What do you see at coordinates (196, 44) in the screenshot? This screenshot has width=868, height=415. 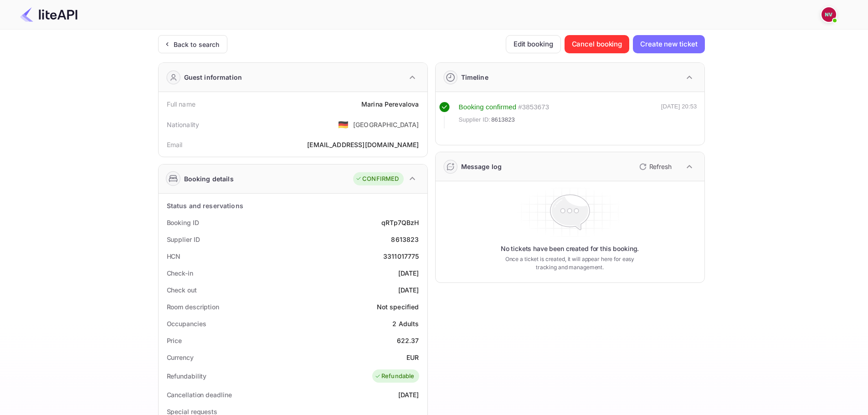 I see `div: Back to search` at bounding box center [196, 44].